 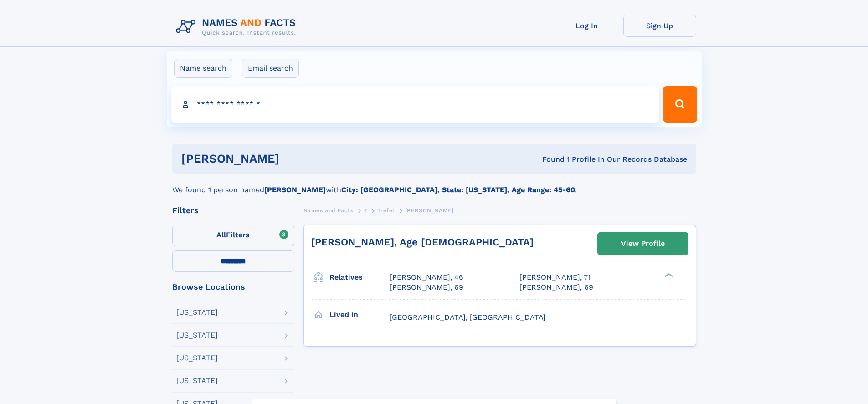 What do you see at coordinates (415, 105) in the screenshot?
I see `input: search input` at bounding box center [415, 105].